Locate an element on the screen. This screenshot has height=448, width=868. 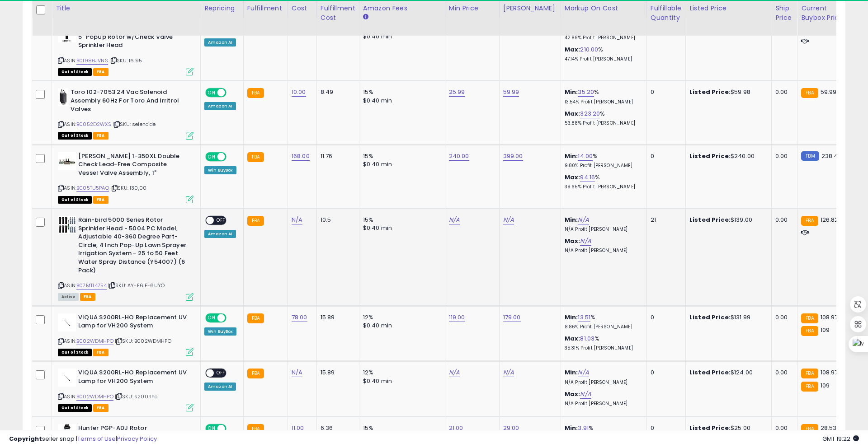
b: Drip Depot Toro T5 Rapid Set Series 5" PopUp Rotor w/Check Valve Sprinkler Head is located at coordinates (133, 38).